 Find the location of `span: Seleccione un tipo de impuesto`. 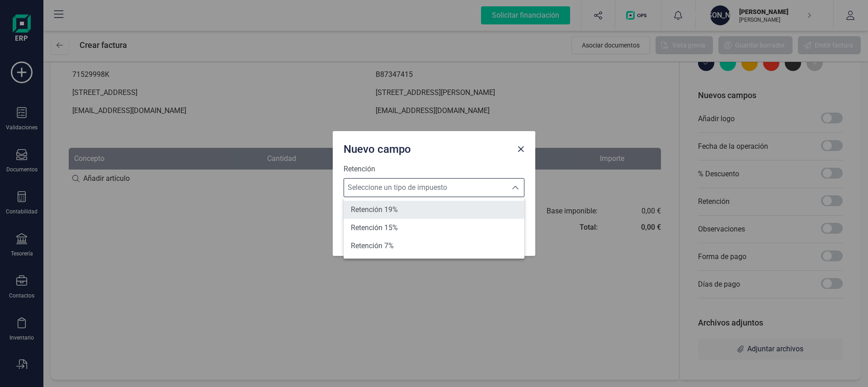

span: Seleccione un tipo de impuesto is located at coordinates (426, 188).